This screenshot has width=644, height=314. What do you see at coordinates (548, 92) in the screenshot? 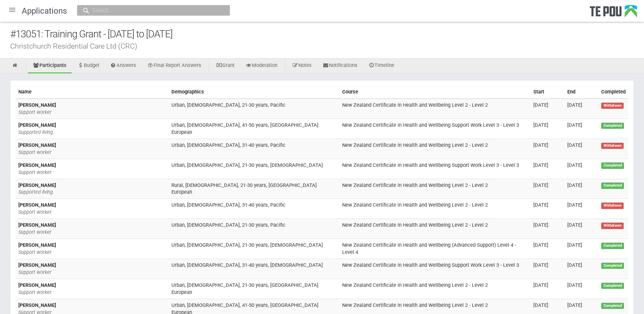
I see `th: Start` at bounding box center [548, 92].